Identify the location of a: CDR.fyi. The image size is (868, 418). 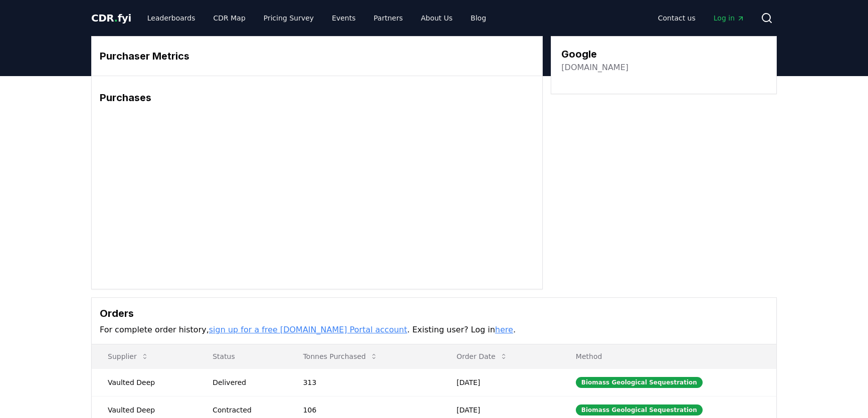
(111, 18).